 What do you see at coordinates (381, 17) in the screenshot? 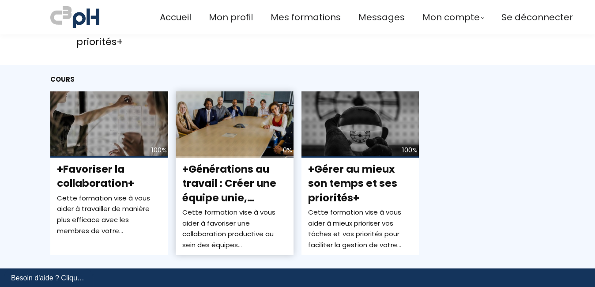
I see `span: Messages` at bounding box center [381, 17].